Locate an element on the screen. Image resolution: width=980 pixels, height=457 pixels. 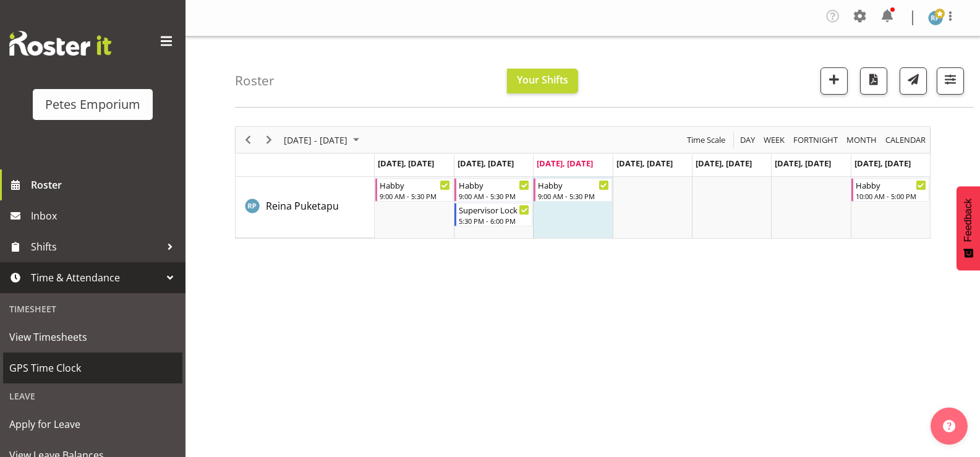
button: Feedback - Show survey is located at coordinates (968, 228).